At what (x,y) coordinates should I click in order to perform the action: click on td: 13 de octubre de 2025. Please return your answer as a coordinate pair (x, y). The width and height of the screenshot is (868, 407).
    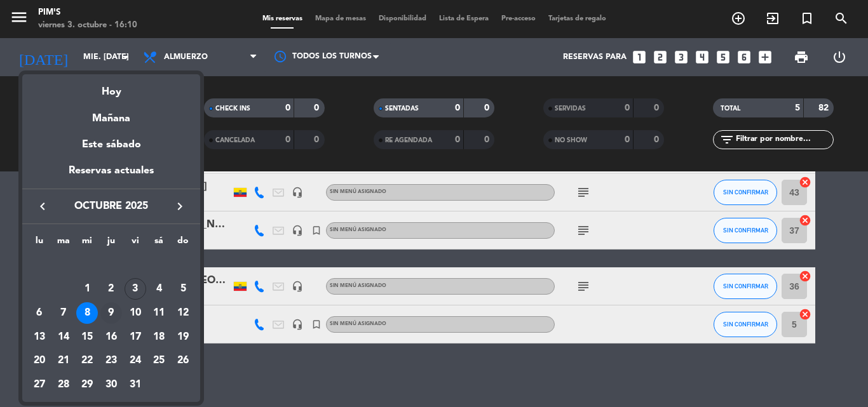
    Looking at the image, I should click on (39, 337).